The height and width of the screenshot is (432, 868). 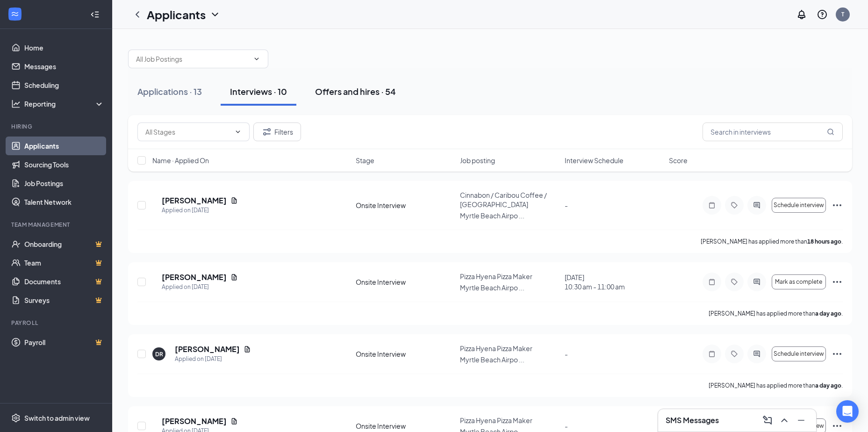 I want to click on span: Name · Applied On, so click(x=180, y=160).